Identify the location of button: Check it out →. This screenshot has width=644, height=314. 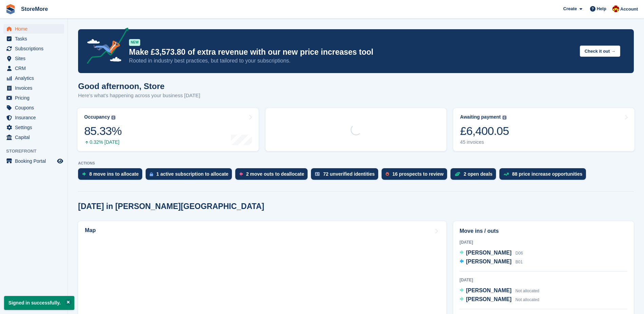
(600, 51).